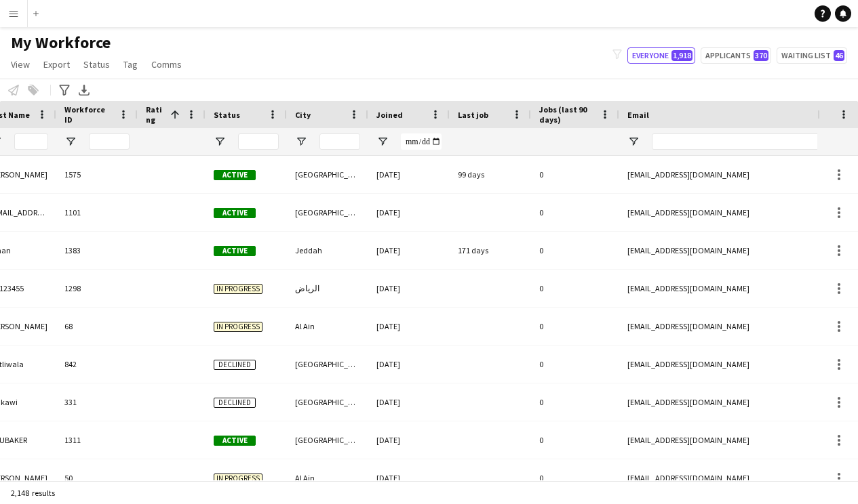 Image resolution: width=858 pixels, height=504 pixels. I want to click on div: 171 days, so click(490, 250).